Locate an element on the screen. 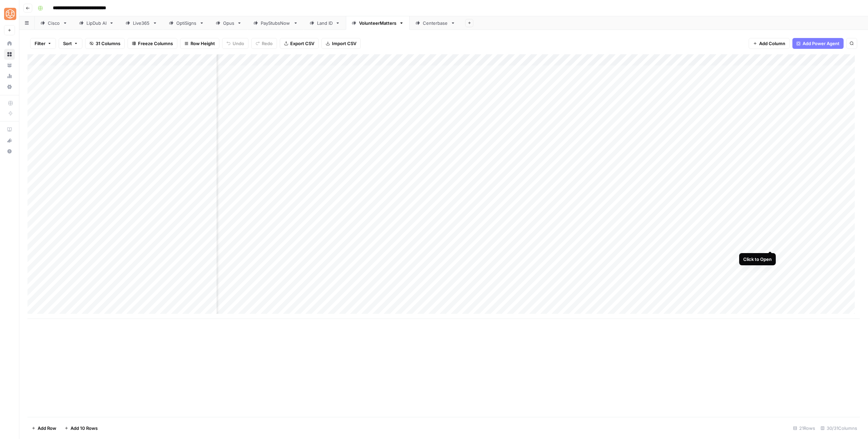  div: 30/31 Columns is located at coordinates (839, 428).